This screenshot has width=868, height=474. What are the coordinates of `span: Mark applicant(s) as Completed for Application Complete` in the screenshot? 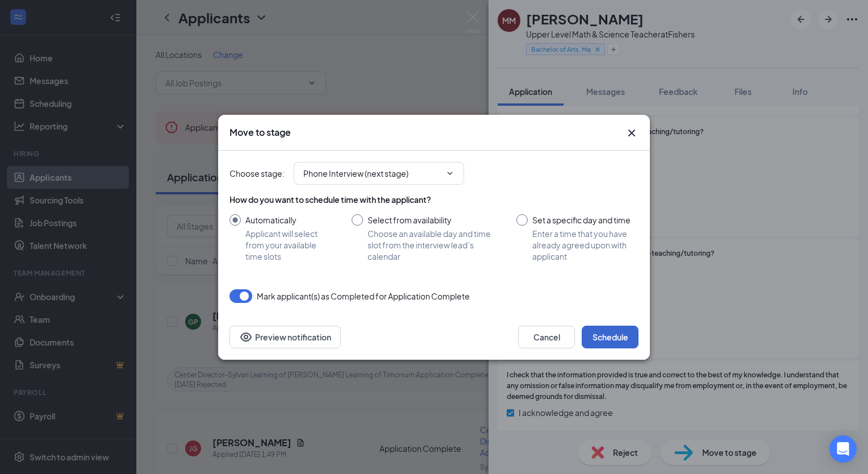 It's located at (363, 296).